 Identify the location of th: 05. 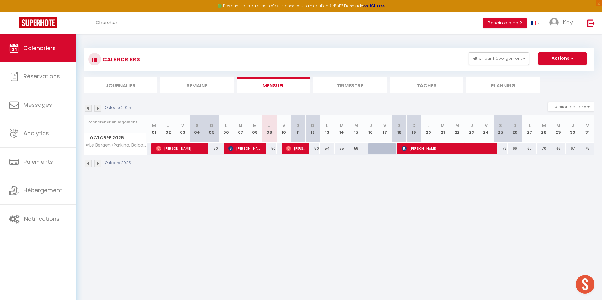
(212, 129).